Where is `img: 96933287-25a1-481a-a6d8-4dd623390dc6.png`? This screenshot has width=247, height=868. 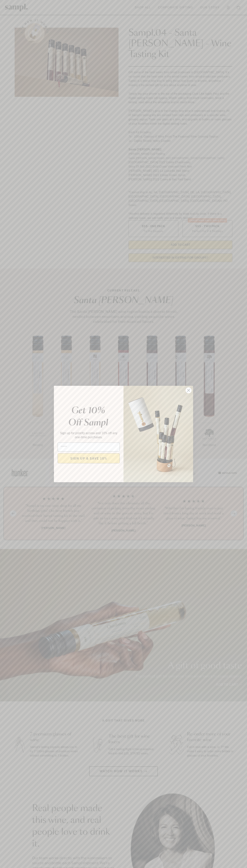 img: 96933287-25a1-481a-a6d8-4dd623390dc6.png is located at coordinates (158, 434).